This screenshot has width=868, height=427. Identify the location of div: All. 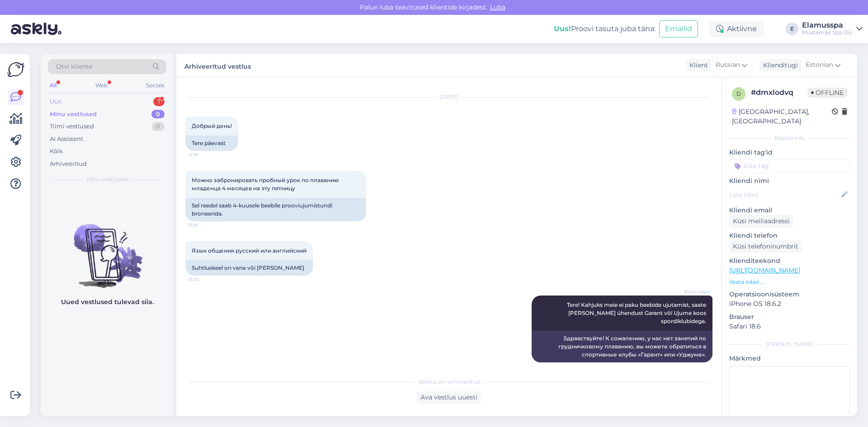
(53, 85).